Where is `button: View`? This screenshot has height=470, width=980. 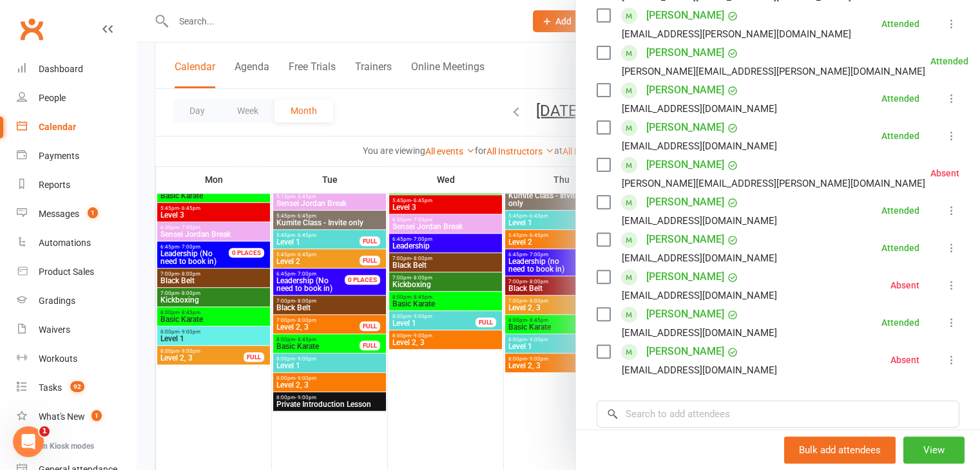 button: View is located at coordinates (934, 450).